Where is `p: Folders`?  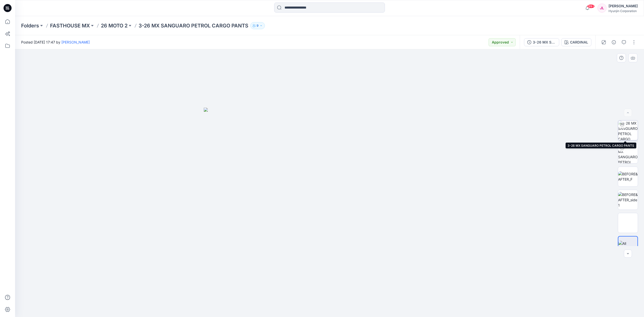
p: Folders is located at coordinates (30, 26).